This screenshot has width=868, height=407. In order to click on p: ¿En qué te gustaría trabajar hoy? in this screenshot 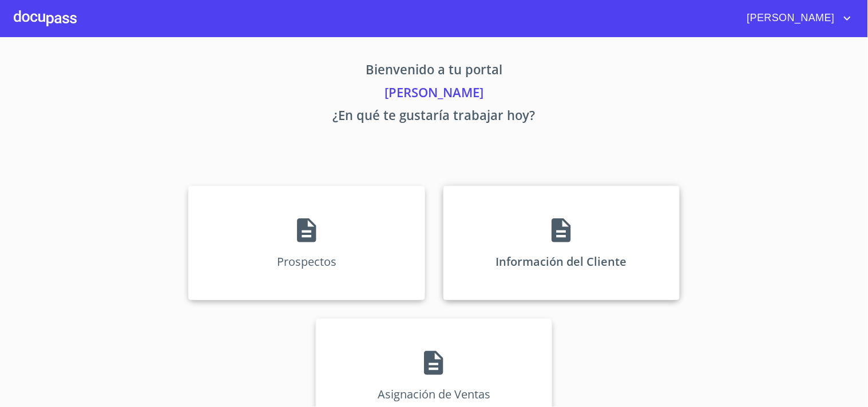, I will do `click(434, 117)`.